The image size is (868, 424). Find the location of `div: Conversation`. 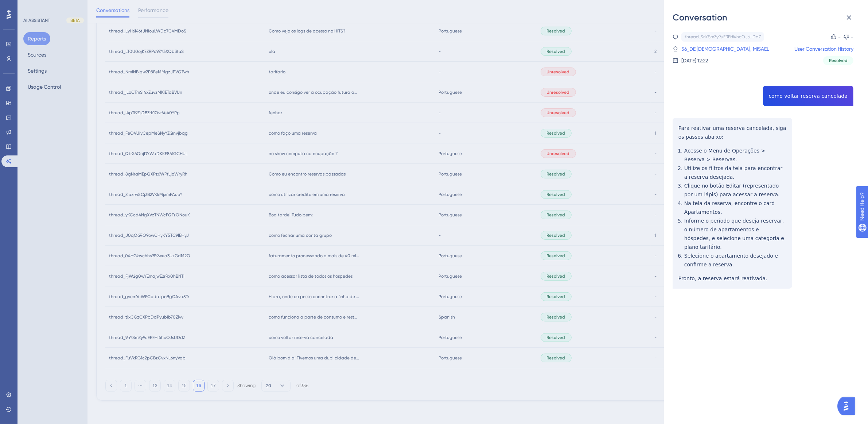

div: Conversation is located at coordinates (766, 17).